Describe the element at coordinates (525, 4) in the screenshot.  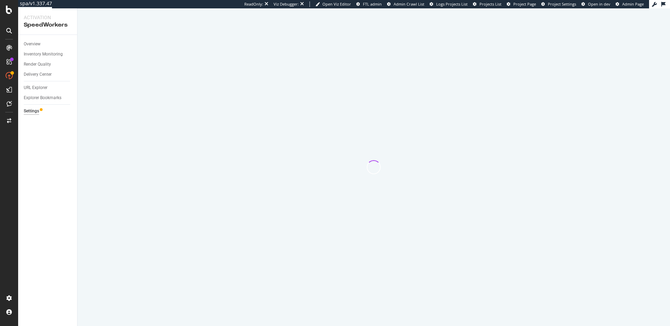
I see `span: Project Page` at that location.